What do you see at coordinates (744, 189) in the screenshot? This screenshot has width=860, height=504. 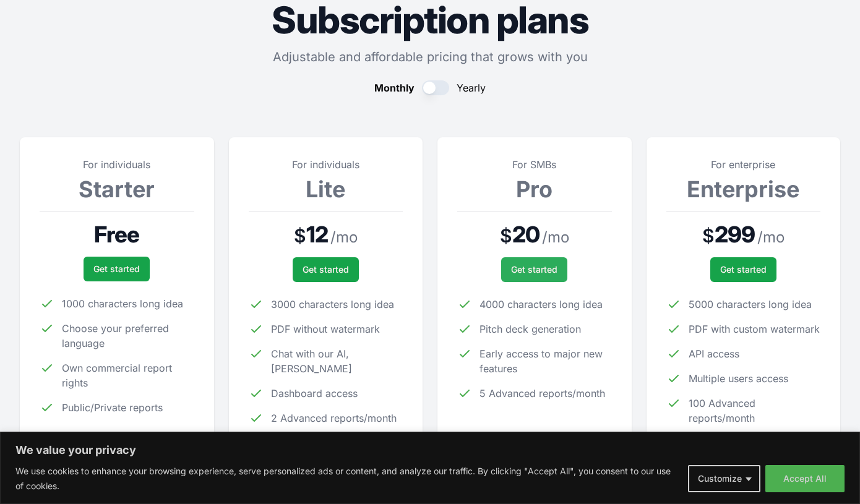 I see `h3: Enterprise` at bounding box center [744, 189].